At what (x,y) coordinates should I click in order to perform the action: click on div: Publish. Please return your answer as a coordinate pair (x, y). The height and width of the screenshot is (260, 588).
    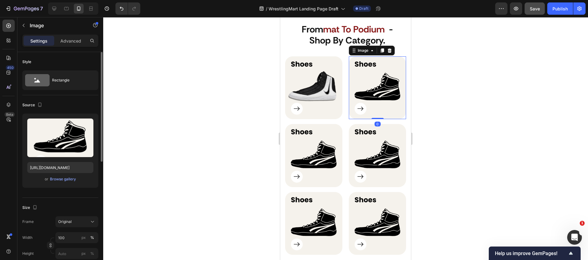
    Looking at the image, I should click on (560, 9).